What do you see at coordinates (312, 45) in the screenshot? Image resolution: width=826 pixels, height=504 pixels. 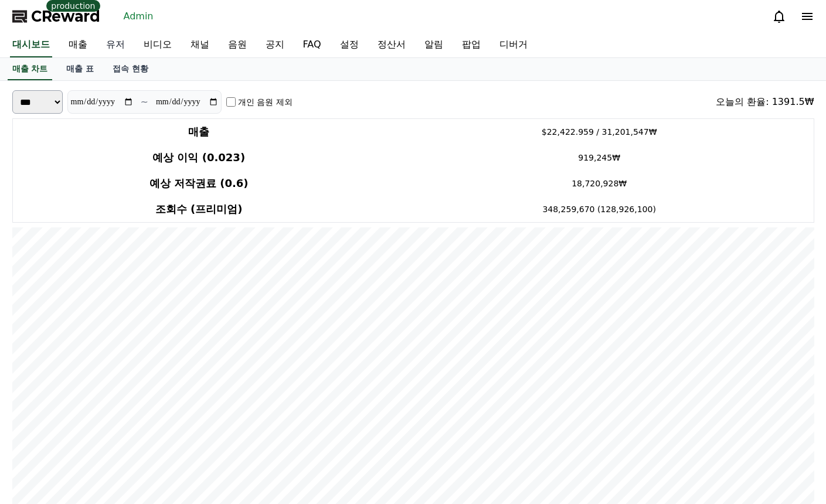 I see `a: FAQ` at bounding box center [312, 45].